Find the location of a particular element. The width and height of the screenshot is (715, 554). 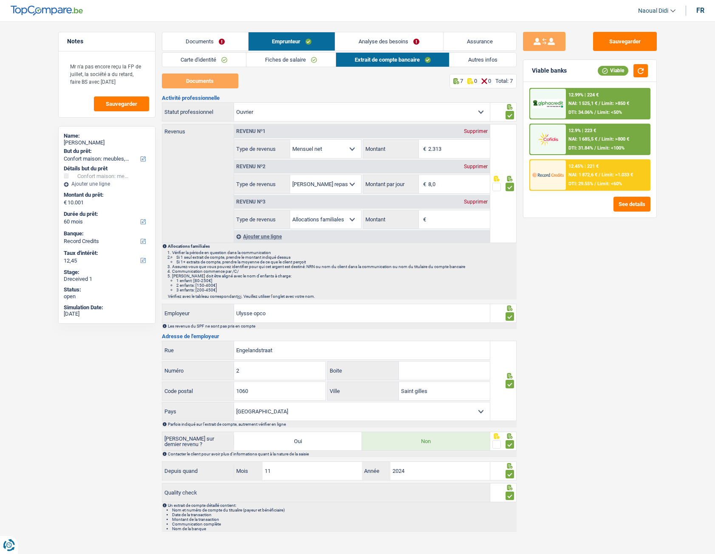

li: Assurez-vous que vous pouvez identifier pour qui cet argent est destiné: NRN ou nom du client dan... is located at coordinates (344, 266).